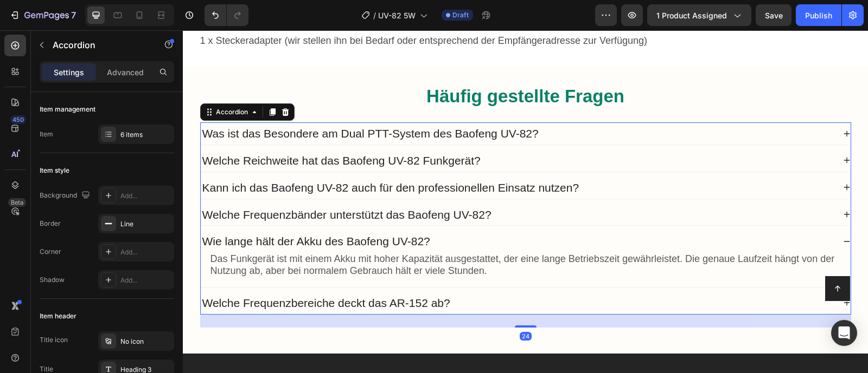 The width and height of the screenshot is (868, 373). What do you see at coordinates (67, 109) in the screenshot?
I see `div: Item management` at bounding box center [67, 109].